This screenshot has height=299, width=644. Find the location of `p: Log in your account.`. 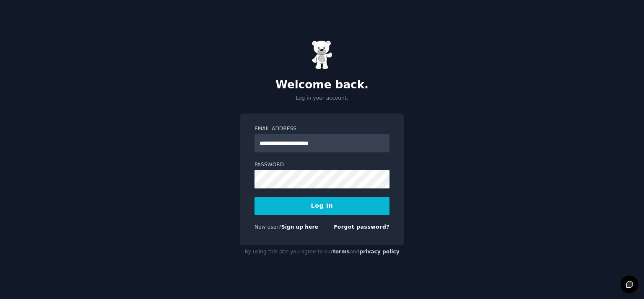

p: Log in your account. is located at coordinates (322, 98).